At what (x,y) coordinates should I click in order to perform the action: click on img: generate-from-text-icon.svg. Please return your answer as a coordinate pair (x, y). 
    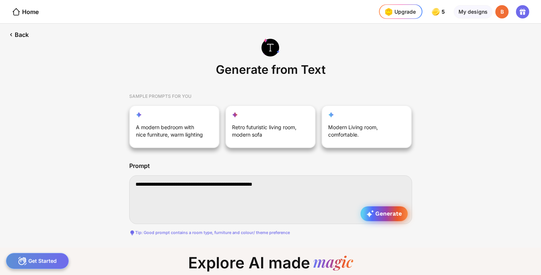
    Looking at the image, I should click on (271, 47).